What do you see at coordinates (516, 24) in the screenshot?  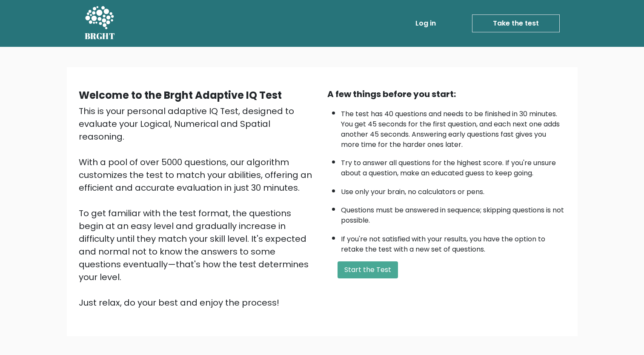 I see `a: Take the test` at bounding box center [516, 24].